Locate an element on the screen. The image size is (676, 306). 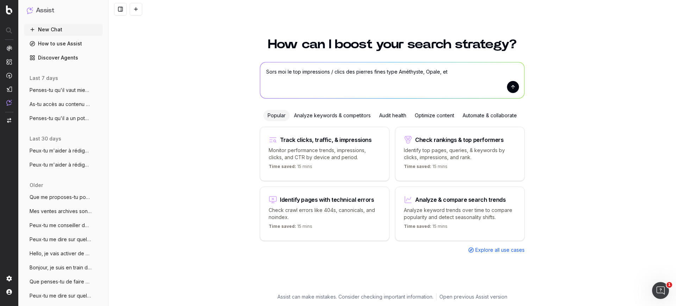
span: Explore all use cases is located at coordinates (500, 250).